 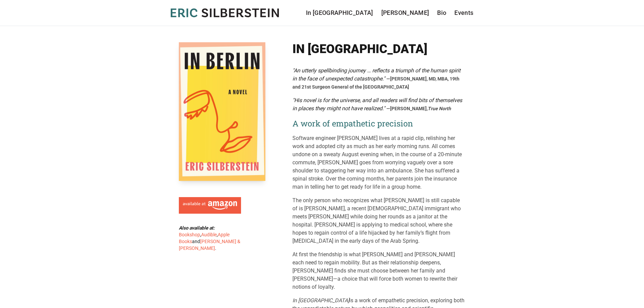 What do you see at coordinates (197, 228) in the screenshot?
I see `b: Also available at:` at bounding box center [197, 228].